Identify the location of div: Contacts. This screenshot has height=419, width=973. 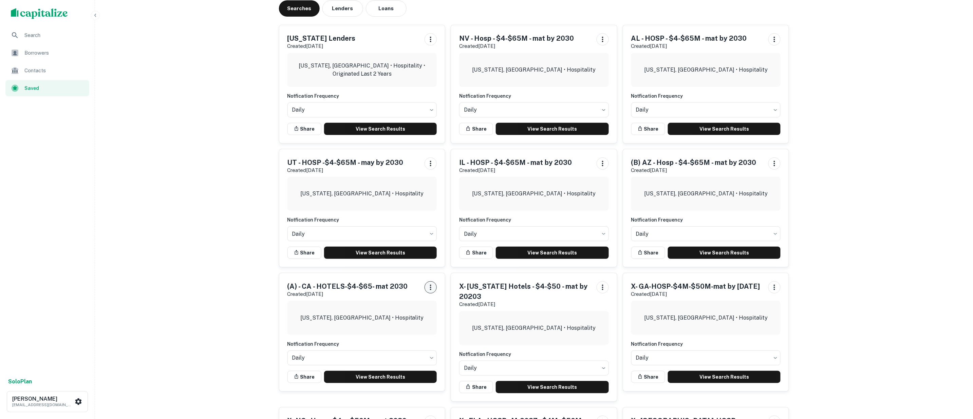
(47, 71).